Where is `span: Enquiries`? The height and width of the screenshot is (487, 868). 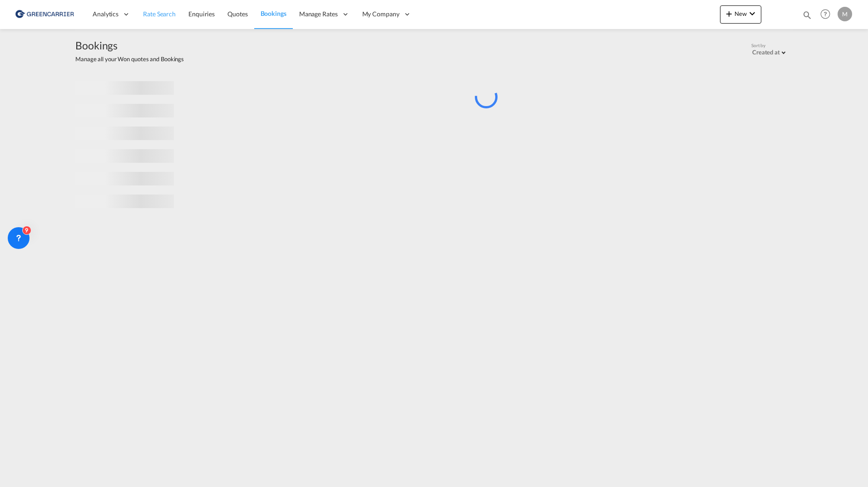
span: Enquiries is located at coordinates (201, 14).